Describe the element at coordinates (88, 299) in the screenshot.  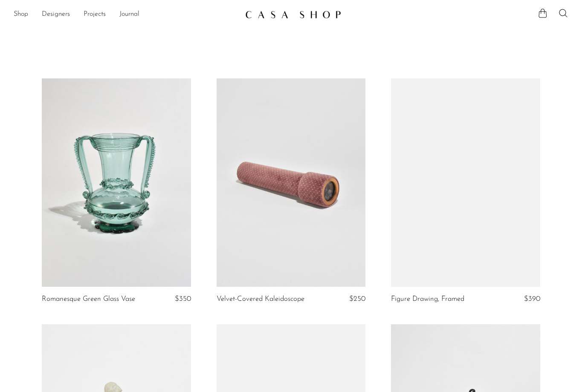
I see `a: Romanesque Green Glass Vase` at that location.